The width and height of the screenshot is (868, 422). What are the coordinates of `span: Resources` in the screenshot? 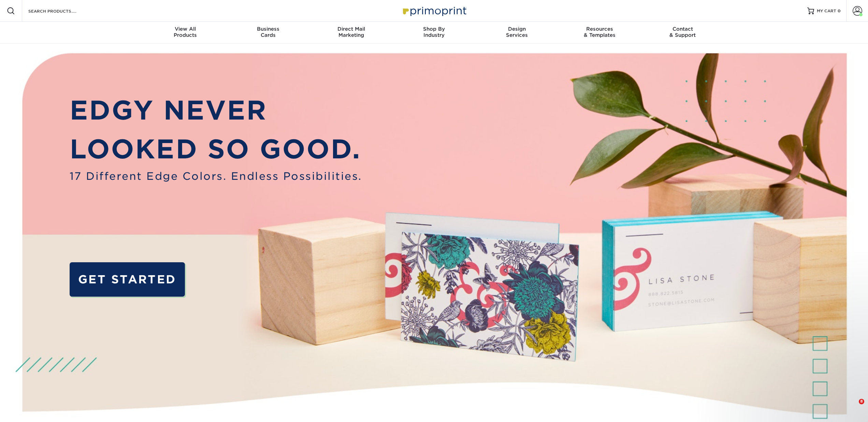 It's located at (599, 29).